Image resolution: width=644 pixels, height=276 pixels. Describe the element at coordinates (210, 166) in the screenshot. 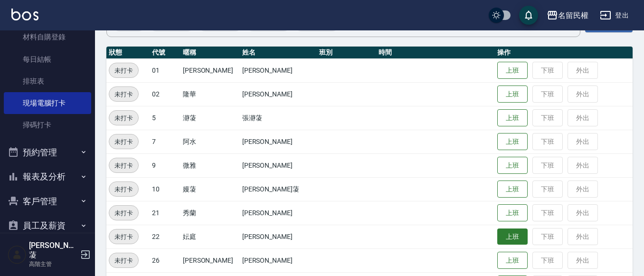

I see `td: 微雅` at that location.